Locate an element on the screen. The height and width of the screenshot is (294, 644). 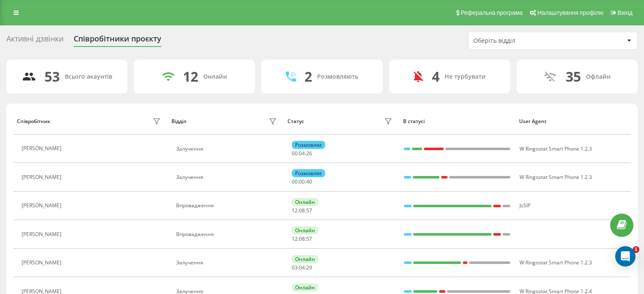
div: Всього акаунтів is located at coordinates (88, 76).